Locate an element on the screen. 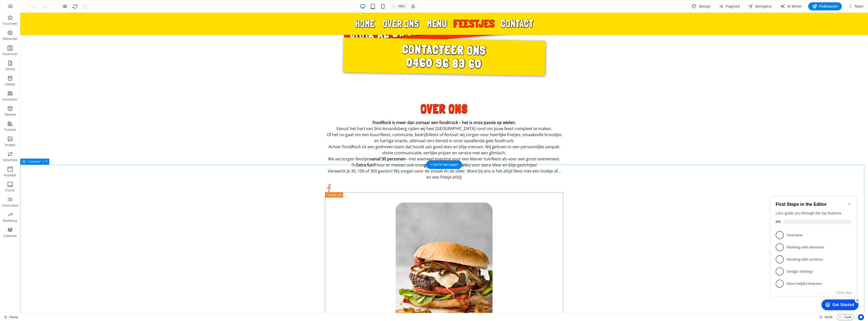 This screenshot has width=868, height=321. li: Overview is located at coordinates (45, 46).